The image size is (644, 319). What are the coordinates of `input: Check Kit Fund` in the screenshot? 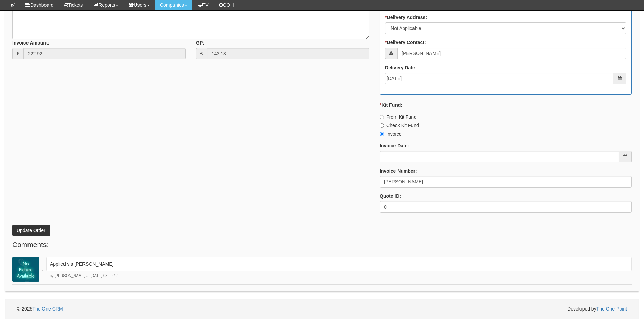 It's located at (382, 125).